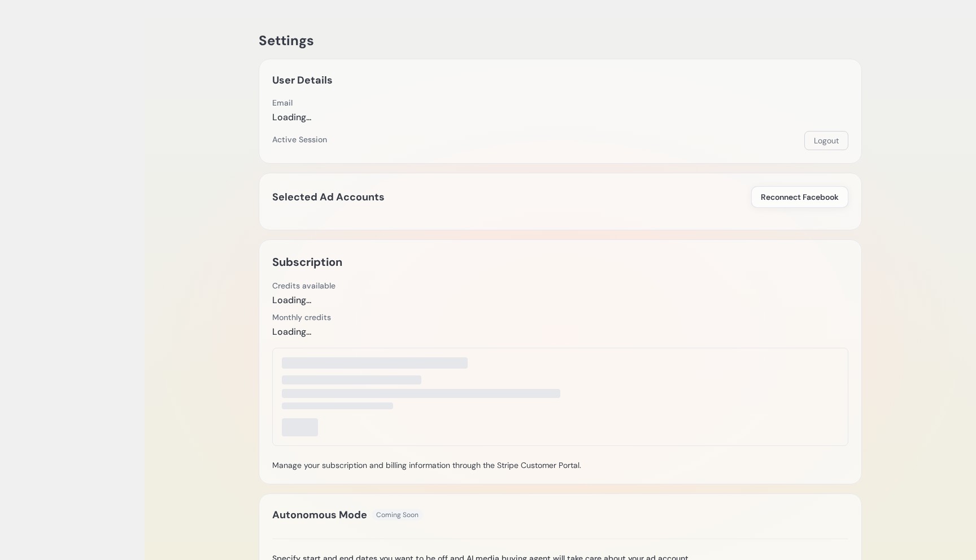 The width and height of the screenshot is (976, 560). What do you see at coordinates (320, 516) in the screenshot?
I see `h2: Autonomous Mode` at bounding box center [320, 516].